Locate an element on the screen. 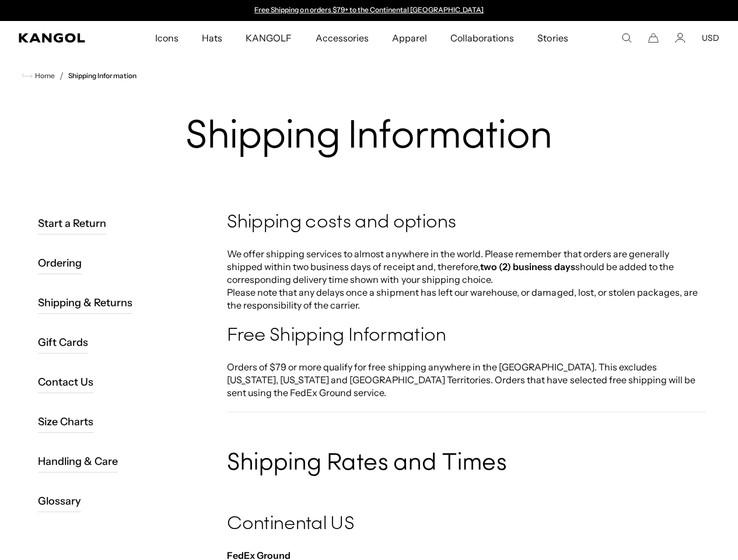 Image resolution: width=738 pixels, height=560 pixels. slideshow-component: Announcement bar is located at coordinates (369, 11).